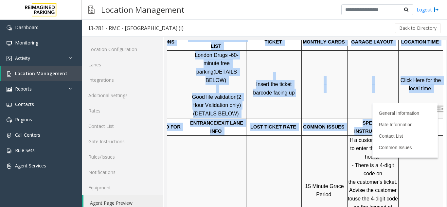  Describe the element at coordinates (106, 87) in the screenshot. I see `span: LOST TICKET RATE` at that location.